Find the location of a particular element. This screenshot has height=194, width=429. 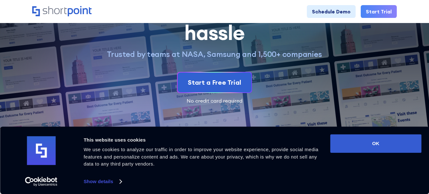

button: OK is located at coordinates (376, 143).